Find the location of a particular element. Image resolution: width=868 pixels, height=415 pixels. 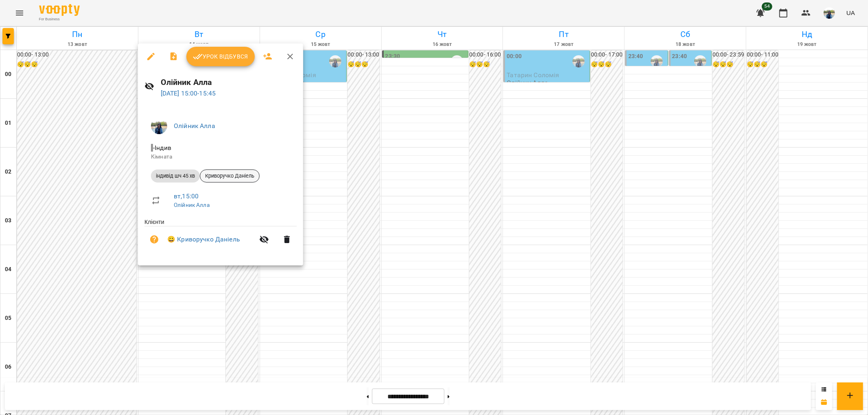

button: Візит ще не сплачено. Додати оплату? is located at coordinates (154, 240).